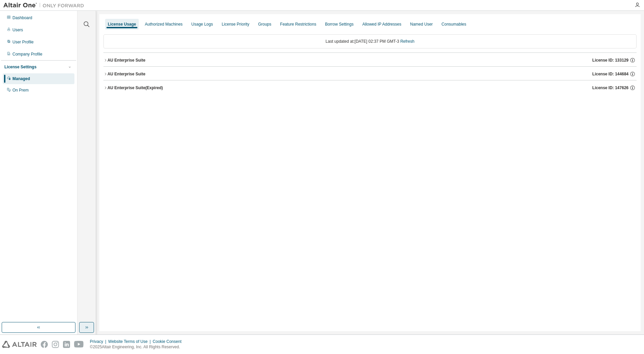  What do you see at coordinates (18, 30) in the screenshot?
I see `div: Users` at bounding box center [18, 30].